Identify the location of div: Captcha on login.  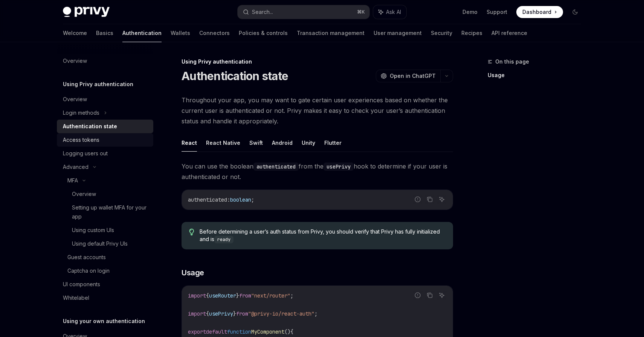
(89, 271).